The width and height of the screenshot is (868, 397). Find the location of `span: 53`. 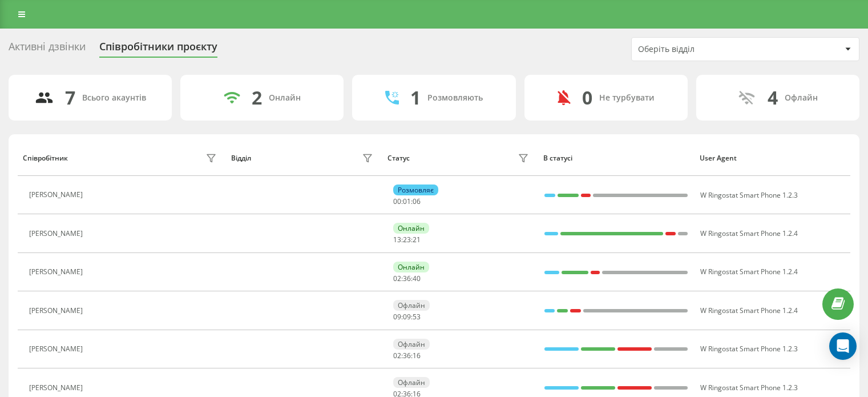

span: 53 is located at coordinates (417, 316).